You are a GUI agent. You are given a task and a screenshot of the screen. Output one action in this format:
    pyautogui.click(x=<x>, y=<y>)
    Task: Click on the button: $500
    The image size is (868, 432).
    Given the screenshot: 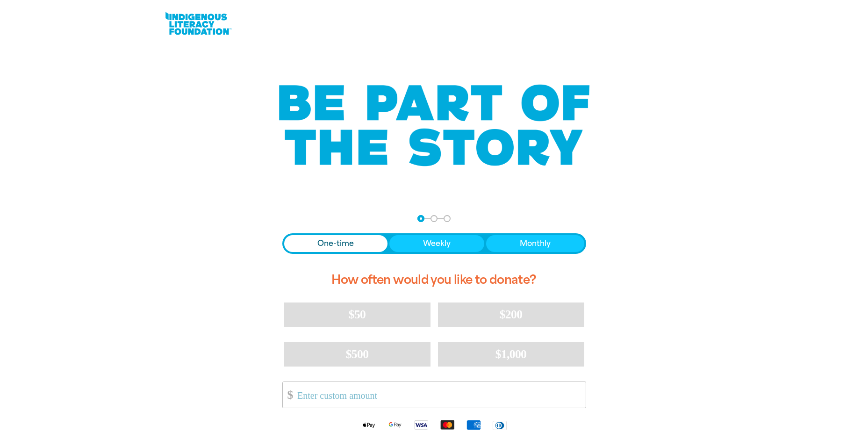 What is the action you would take?
    pyautogui.click(x=357, y=354)
    